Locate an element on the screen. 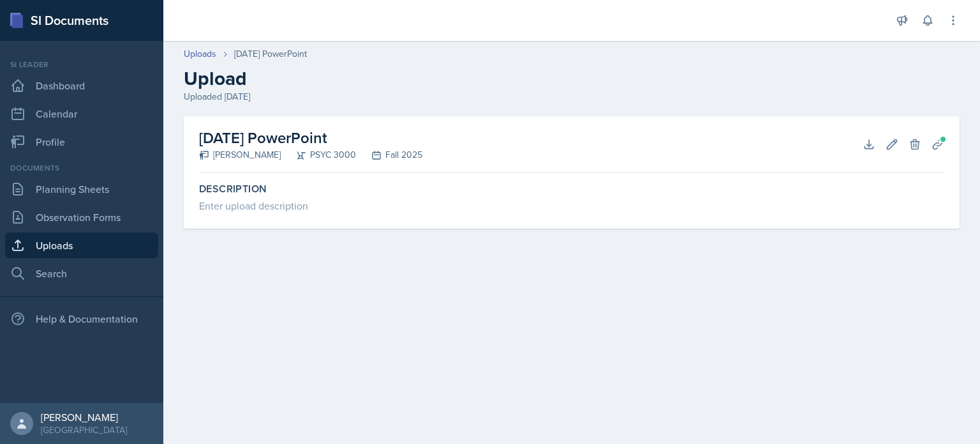 This screenshot has height=444, width=980. a: Observation Forms is located at coordinates (82, 217).